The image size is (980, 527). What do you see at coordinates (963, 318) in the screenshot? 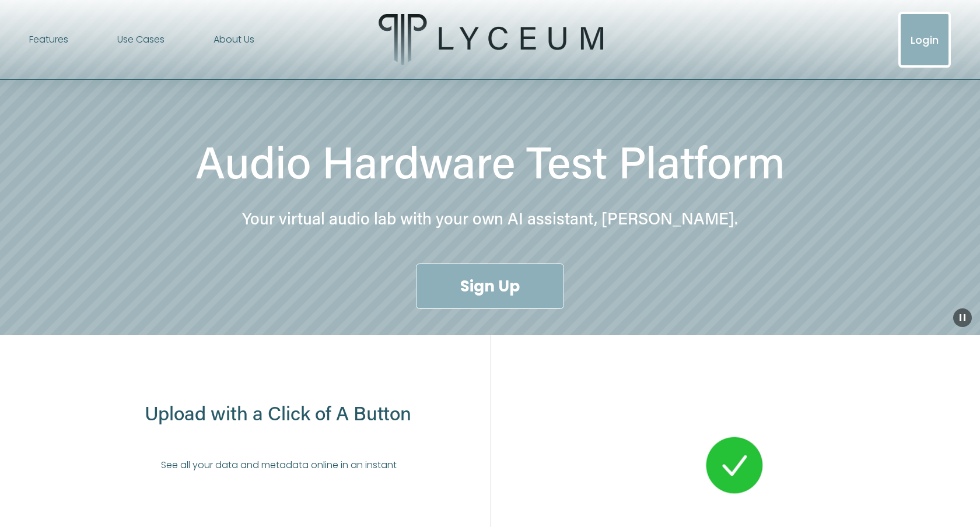
I see `button: Pause Background` at bounding box center [963, 318].